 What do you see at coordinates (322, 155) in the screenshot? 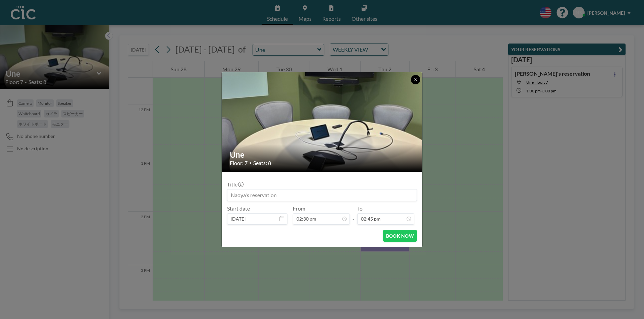
I see `h2: Une` at bounding box center [322, 155].